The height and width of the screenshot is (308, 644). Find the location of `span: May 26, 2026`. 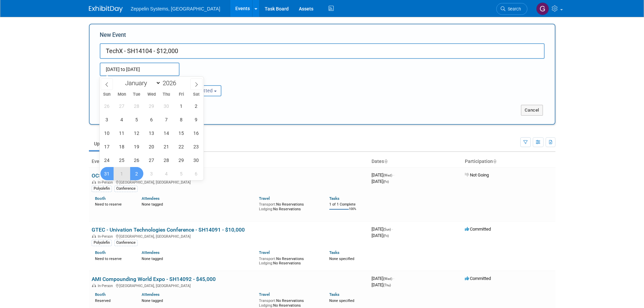

span: May 26, 2026 is located at coordinates (137, 160).